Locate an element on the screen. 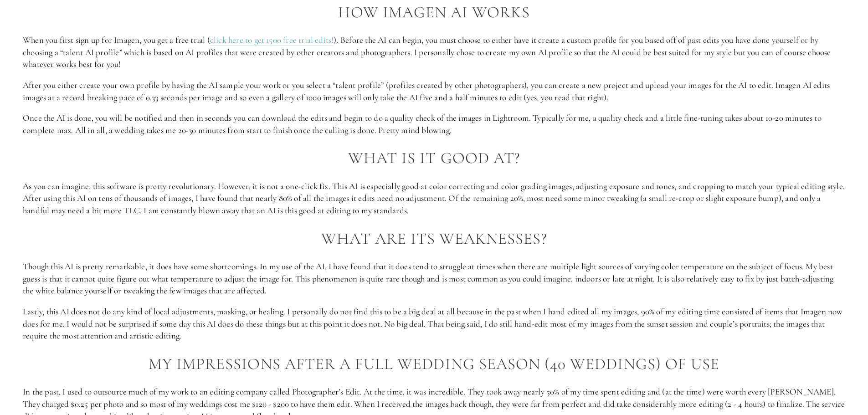 Image resolution: width=868 pixels, height=415 pixels. h2: How Imagen AI Works is located at coordinates (434, 12).